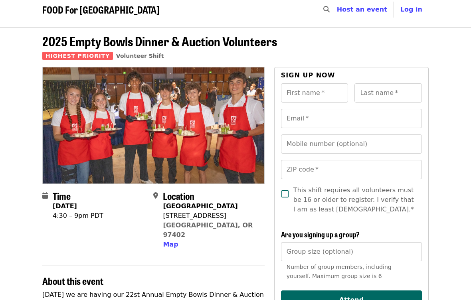 The height and width of the screenshot is (300, 471). What do you see at coordinates (77, 56) in the screenshot?
I see `span: Highest Priority` at bounding box center [77, 56].